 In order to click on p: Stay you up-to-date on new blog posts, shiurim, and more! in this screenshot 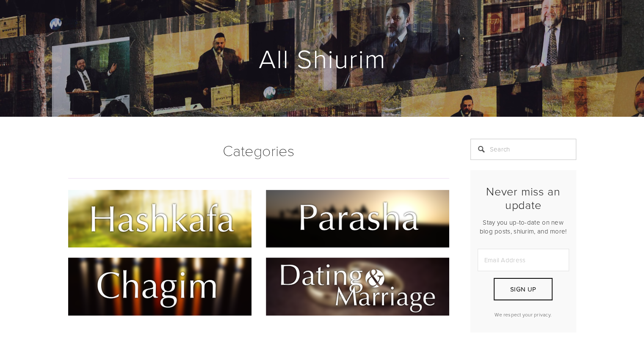, I will do `click(523, 226)`.